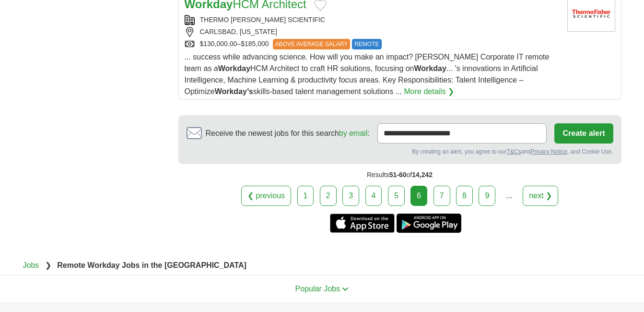  Describe the element at coordinates (306, 196) in the screenshot. I see `a: 1` at that location.